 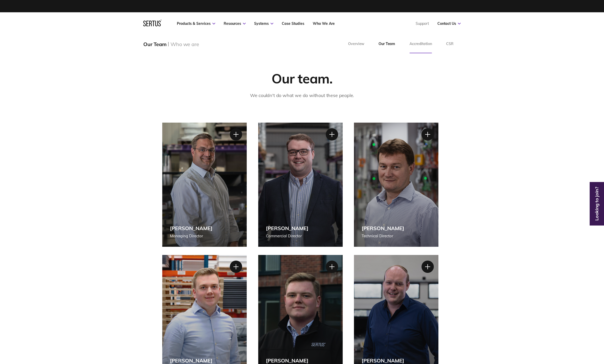 I want to click on div: Commercial Director, so click(x=287, y=236).